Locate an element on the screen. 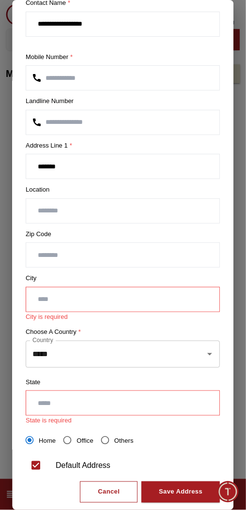 This screenshot has width=246, height=510. span: Conversation is located at coordinates (183, 501).